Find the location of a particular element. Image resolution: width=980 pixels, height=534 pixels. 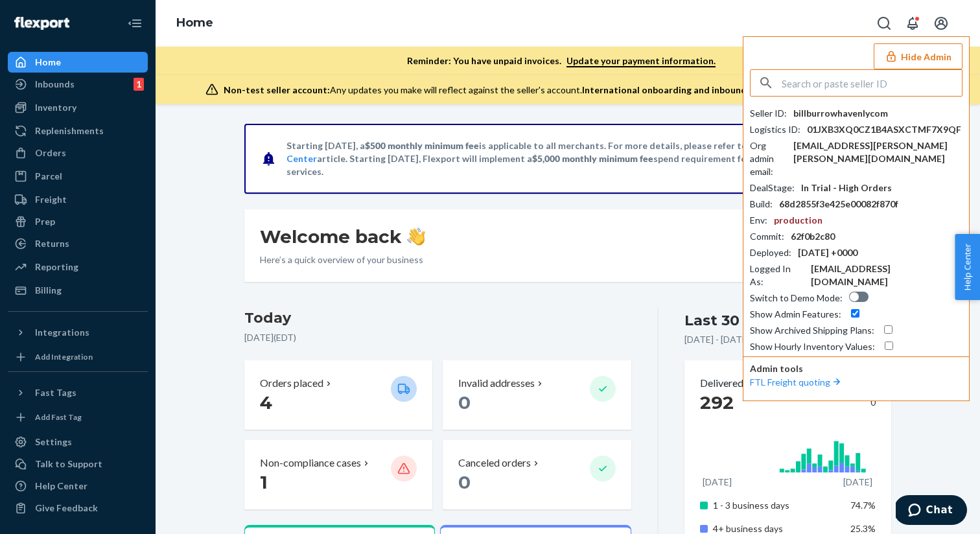

button: Fast Tags is located at coordinates (78, 392).